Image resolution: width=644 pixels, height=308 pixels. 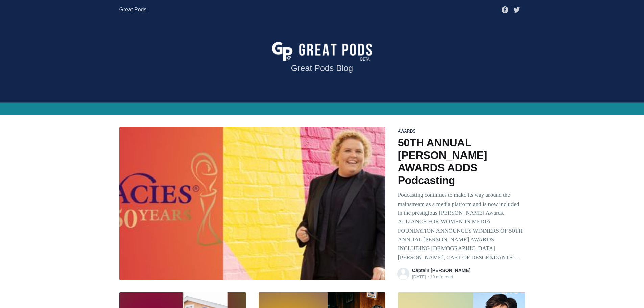 I want to click on span: 19 min read, so click(x=468, y=277).